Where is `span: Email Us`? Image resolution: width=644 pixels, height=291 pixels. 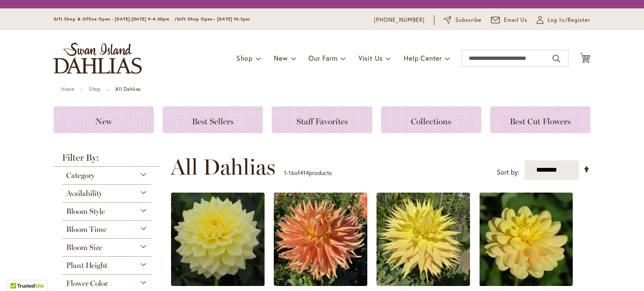
span: Email Us is located at coordinates (516, 20).